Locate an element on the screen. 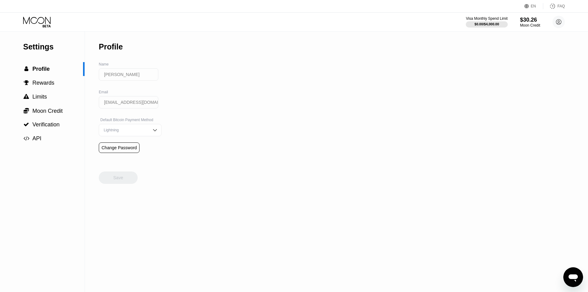  span: Profile is located at coordinates (41, 69).